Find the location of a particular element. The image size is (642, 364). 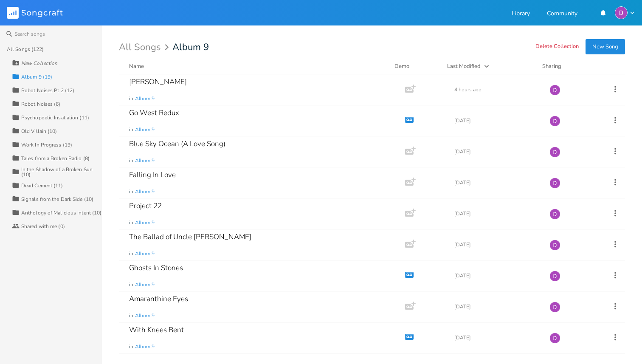

div: With Knees Bent is located at coordinates (157, 329).